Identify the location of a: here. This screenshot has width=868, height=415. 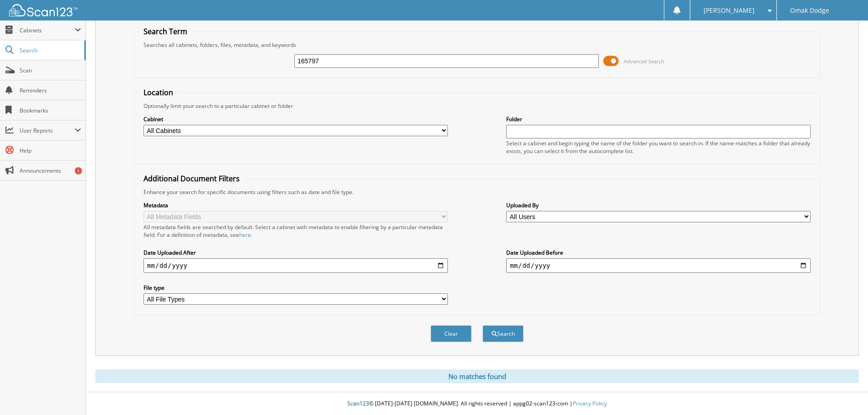
(245, 234).